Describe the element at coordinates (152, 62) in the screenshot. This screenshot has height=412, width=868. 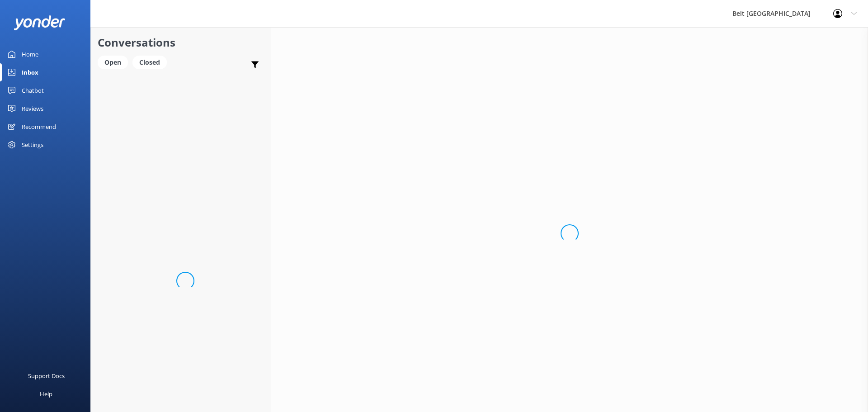
I see `a: Closed` at that location.